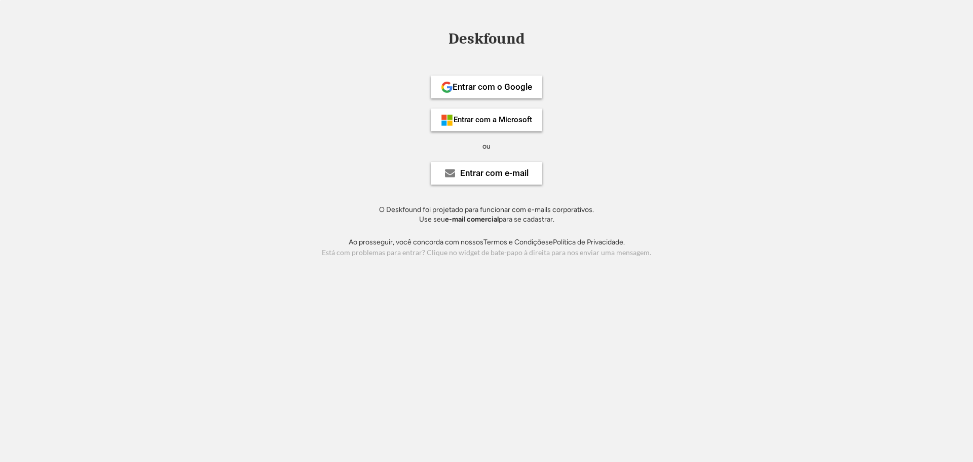 The width and height of the screenshot is (973, 462). Describe the element at coordinates (492, 87) in the screenshot. I see `font: Entrar com o Google` at that location.